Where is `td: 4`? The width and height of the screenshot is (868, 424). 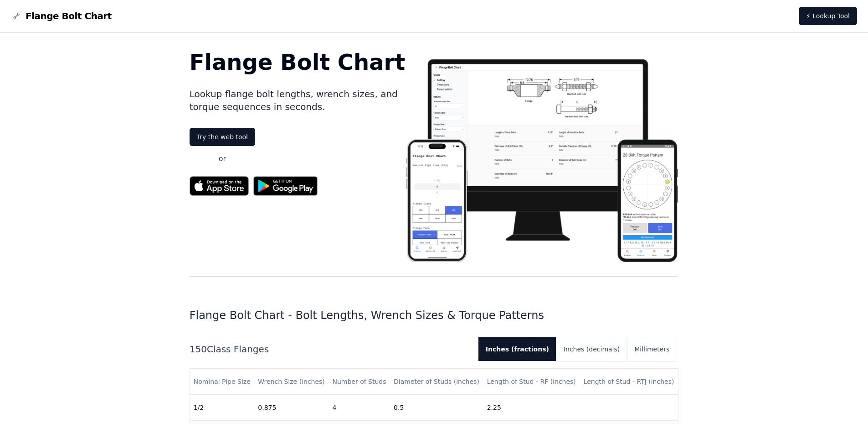 td: 4 is located at coordinates (359, 407).